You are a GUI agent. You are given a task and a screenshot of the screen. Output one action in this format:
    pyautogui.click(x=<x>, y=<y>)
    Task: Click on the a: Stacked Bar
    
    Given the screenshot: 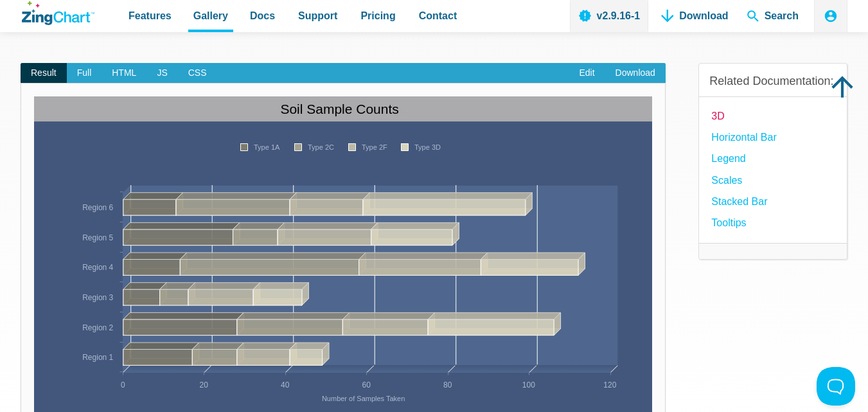 What is the action you would take?
    pyautogui.click(x=739, y=201)
    